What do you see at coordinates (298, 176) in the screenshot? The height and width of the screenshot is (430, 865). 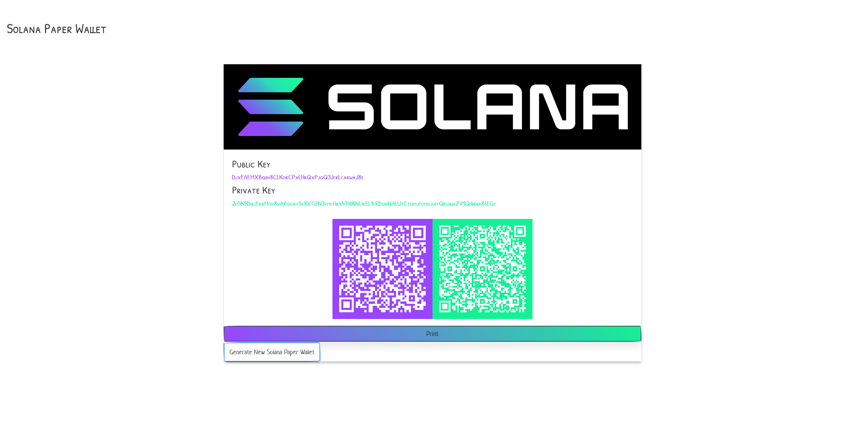 I see `span: DjxEAEMXBqiih8CLKorCPxLHrQxPjqQ3JfrLcarwkJ8e` at bounding box center [298, 176].